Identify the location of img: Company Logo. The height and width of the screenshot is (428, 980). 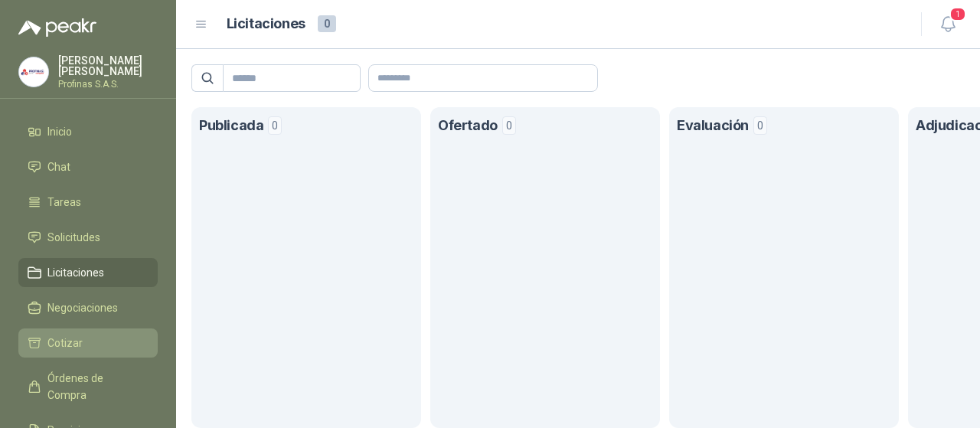
(33, 72).